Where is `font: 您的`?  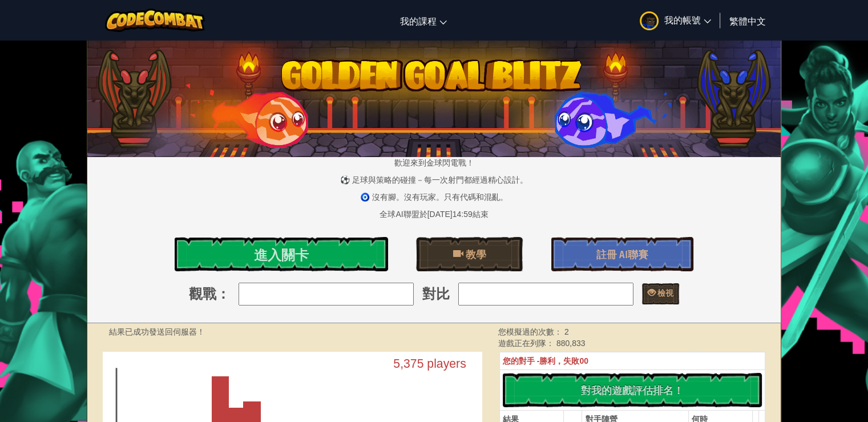
font: 您的 is located at coordinates (511, 361).